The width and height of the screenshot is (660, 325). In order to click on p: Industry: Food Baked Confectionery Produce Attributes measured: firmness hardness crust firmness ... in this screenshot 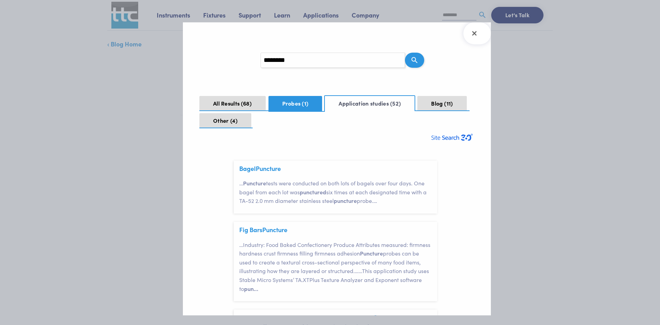, I will do `click(338, 267)`.